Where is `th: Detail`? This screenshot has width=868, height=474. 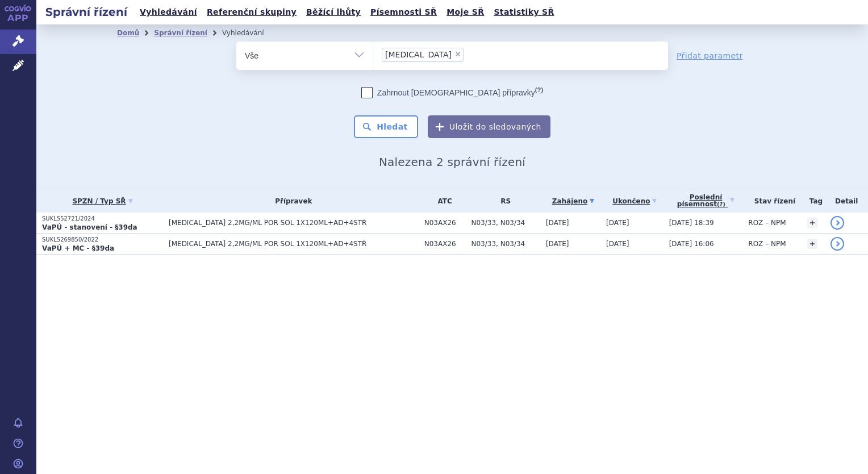
th: Detail is located at coordinates (847, 200).